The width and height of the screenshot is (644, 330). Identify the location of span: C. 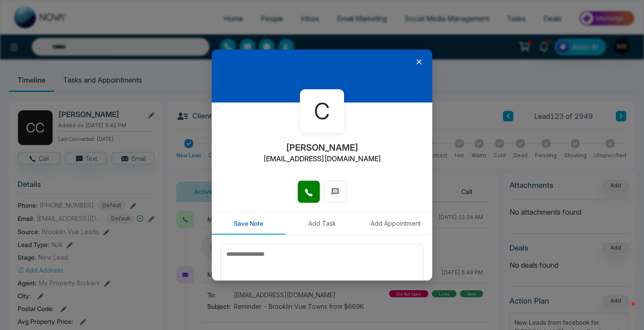
(322, 111).